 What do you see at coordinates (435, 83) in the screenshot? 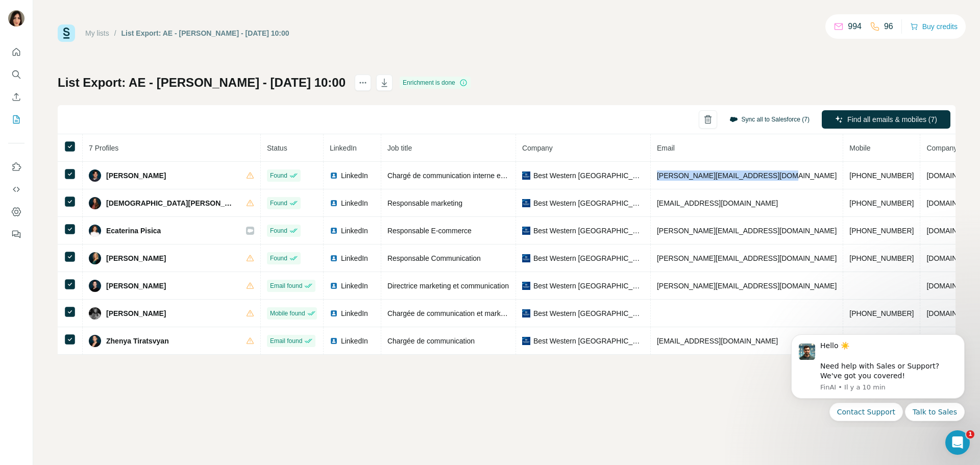
I see `div: Enrichment is done` at bounding box center [435, 83].